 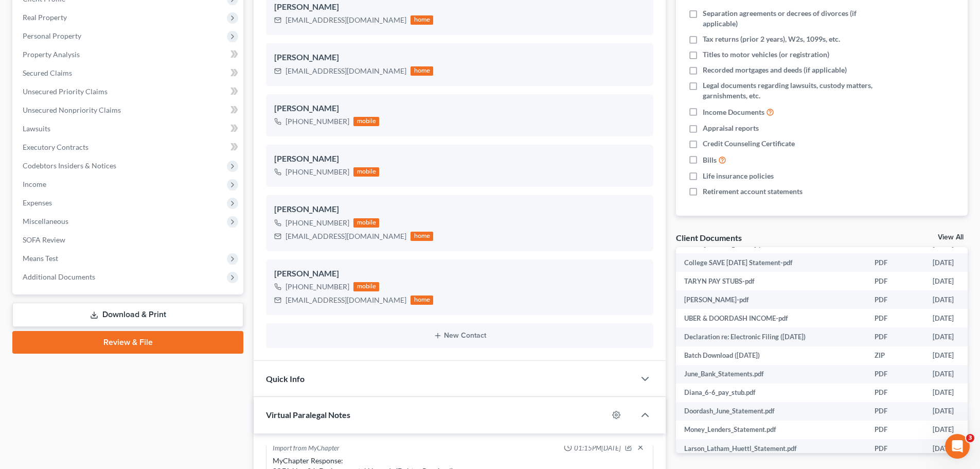 What do you see at coordinates (771, 411) in the screenshot?
I see `td: Doordash_June_Statement.pdf` at bounding box center [771, 411].